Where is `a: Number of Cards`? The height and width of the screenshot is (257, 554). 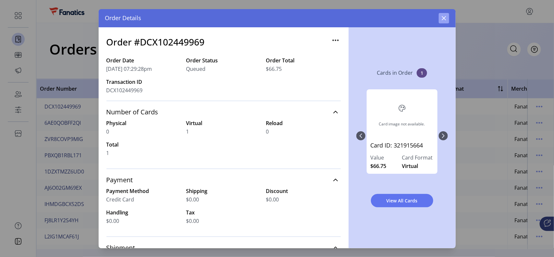 a: Number of Cards is located at coordinates (224, 112).